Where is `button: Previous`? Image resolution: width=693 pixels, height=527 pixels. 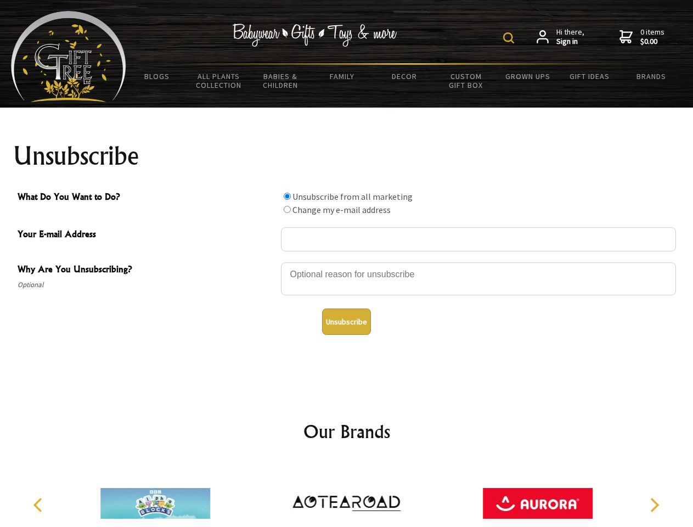 button: Previous is located at coordinates (40, 505).